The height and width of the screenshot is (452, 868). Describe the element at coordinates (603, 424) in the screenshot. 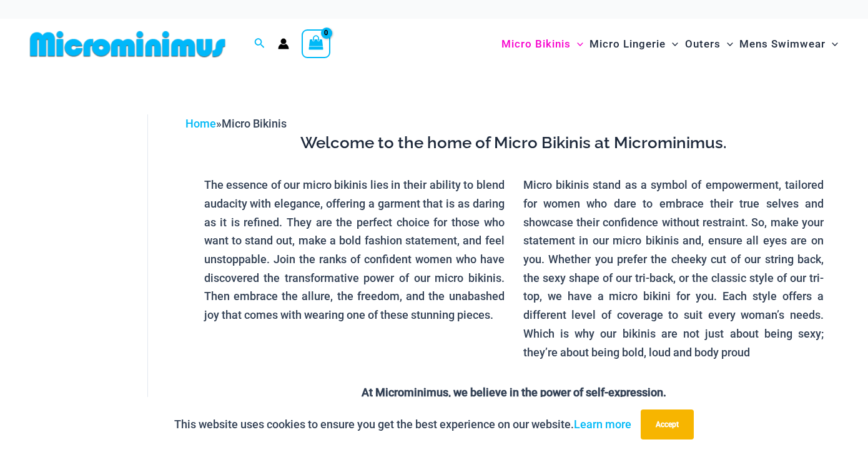

I see `a: Learn more` at that location.